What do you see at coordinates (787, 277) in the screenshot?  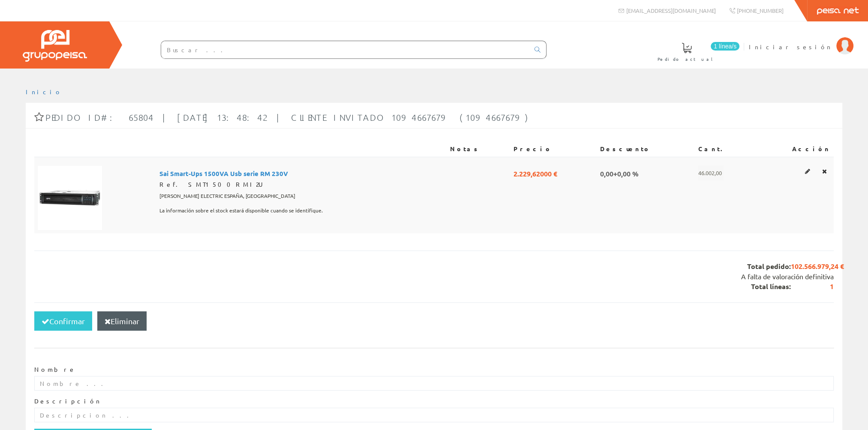 I see `span: A falta de valoración definitiva` at bounding box center [787, 277].